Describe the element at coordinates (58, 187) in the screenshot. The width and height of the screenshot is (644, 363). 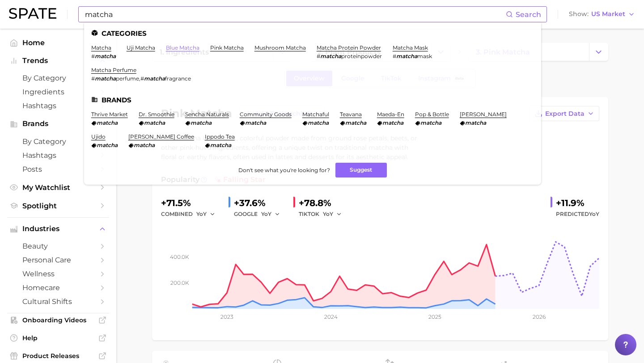
I see `a: My Watchlist` at that location.